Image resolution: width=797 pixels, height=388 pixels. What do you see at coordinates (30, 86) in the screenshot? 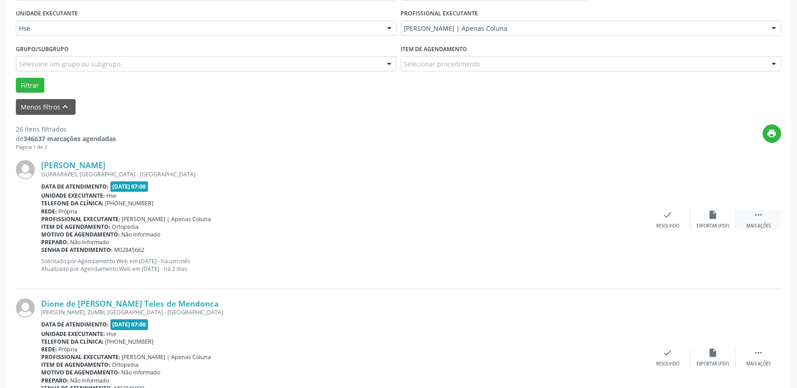
I see `button: Filtrar` at bounding box center [30, 86].